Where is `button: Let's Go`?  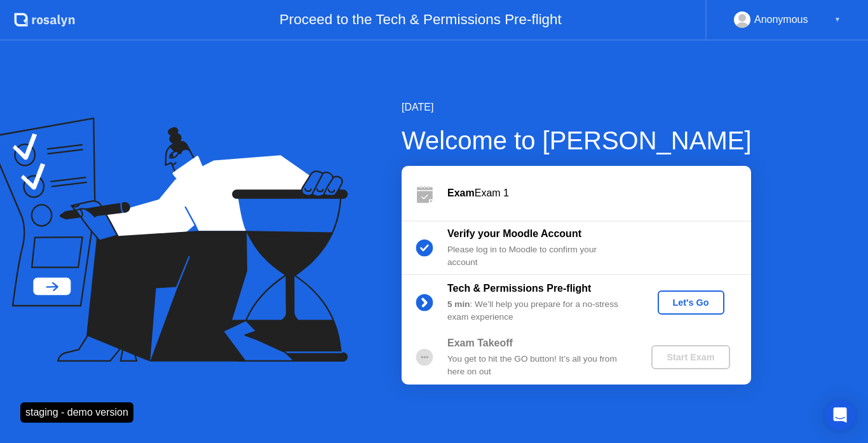
button: Let's Go is located at coordinates (691, 302).